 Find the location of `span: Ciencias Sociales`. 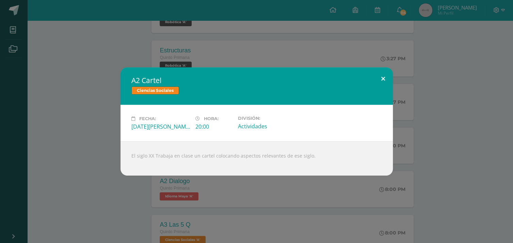

span: Ciencias Sociales is located at coordinates (155, 91).